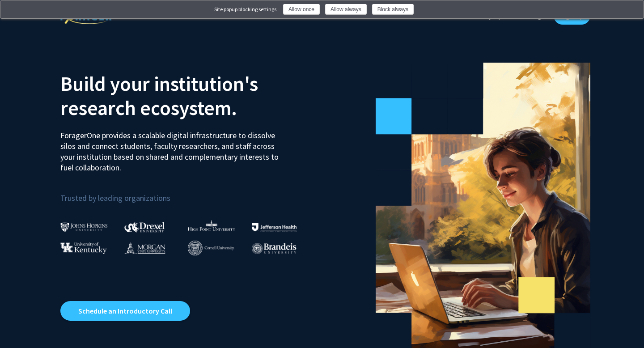 This screenshot has width=644, height=348. What do you see at coordinates (211, 248) in the screenshot?
I see `img: Cornell University` at bounding box center [211, 248].